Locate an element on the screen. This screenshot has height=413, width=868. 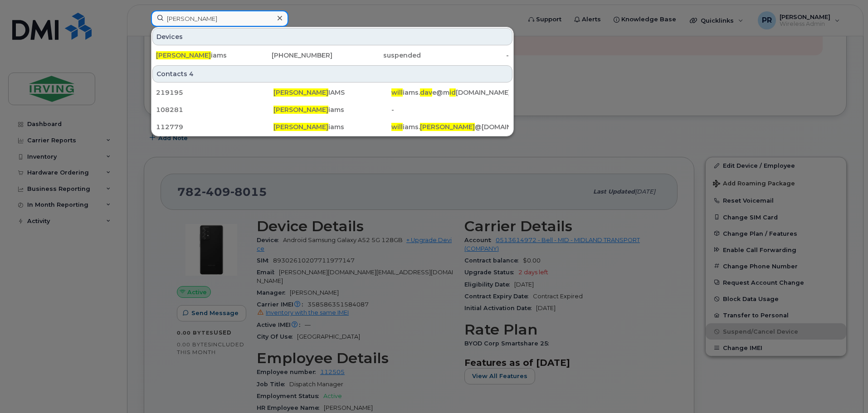
div: Devices is located at coordinates (332, 36).